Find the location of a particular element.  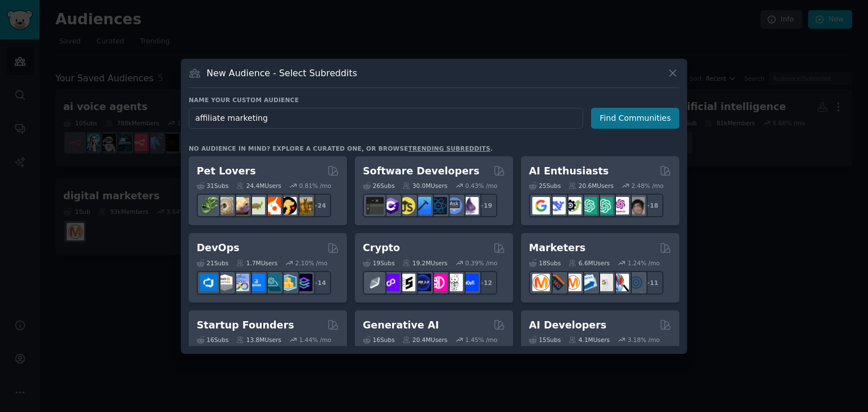

div: + 18 is located at coordinates (651, 206).